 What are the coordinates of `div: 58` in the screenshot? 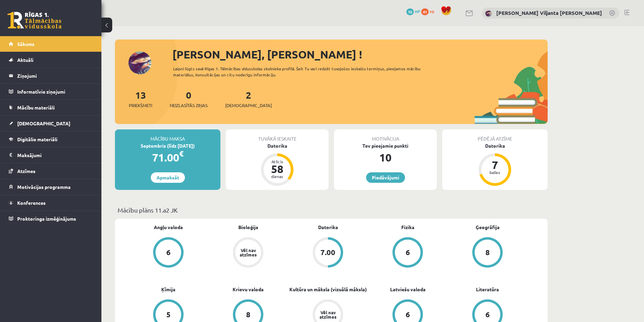 It's located at (277, 169).